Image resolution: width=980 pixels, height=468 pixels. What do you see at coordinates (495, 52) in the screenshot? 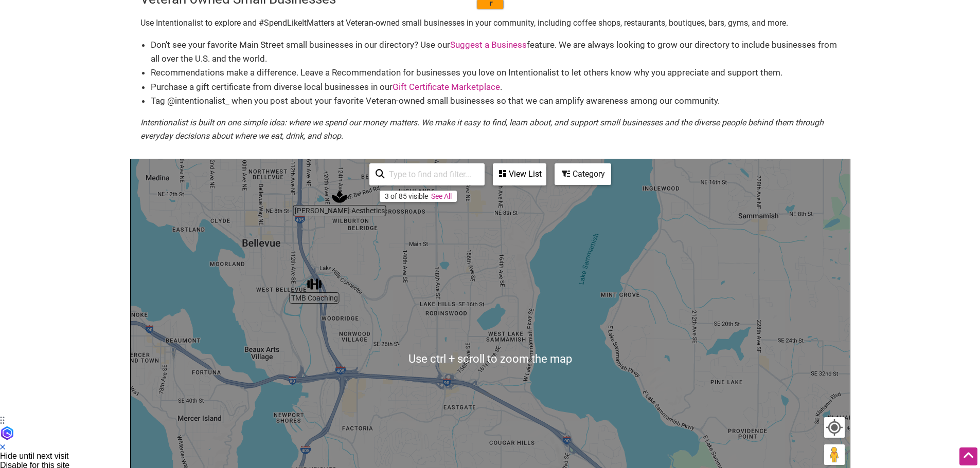
I see `li: Don’t see your favorite Main Street small businesses in our directory? Use our feature. We are al...` at bounding box center [495, 52].